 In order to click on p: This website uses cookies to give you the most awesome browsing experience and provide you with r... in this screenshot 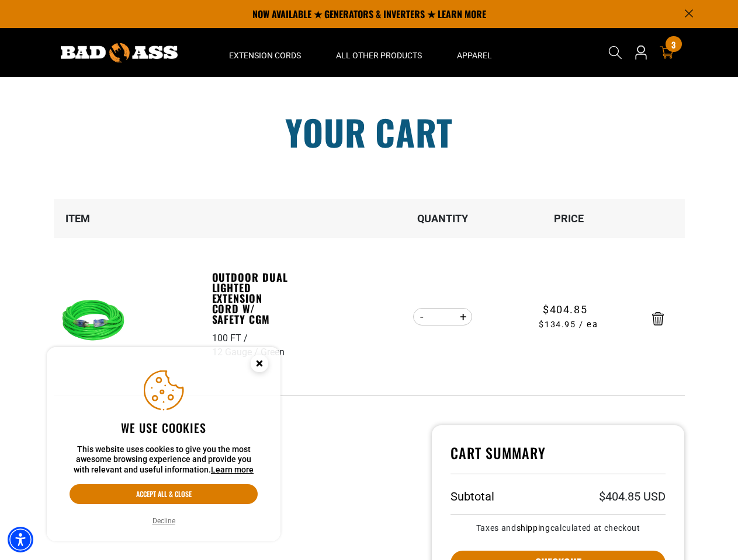, I will do `click(164, 460)`.